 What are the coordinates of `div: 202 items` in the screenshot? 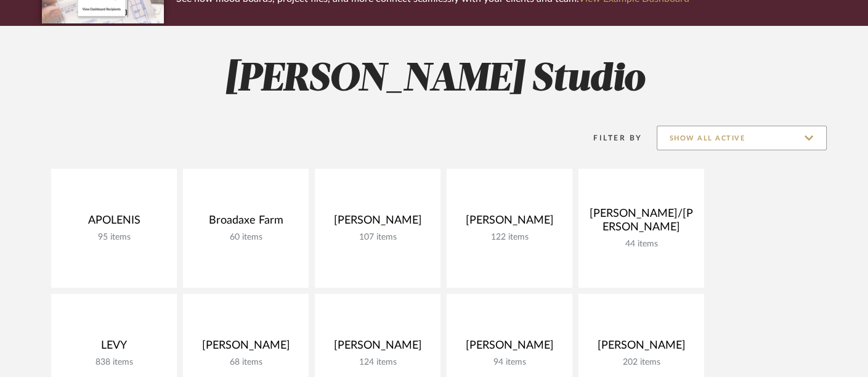 It's located at (641, 362).